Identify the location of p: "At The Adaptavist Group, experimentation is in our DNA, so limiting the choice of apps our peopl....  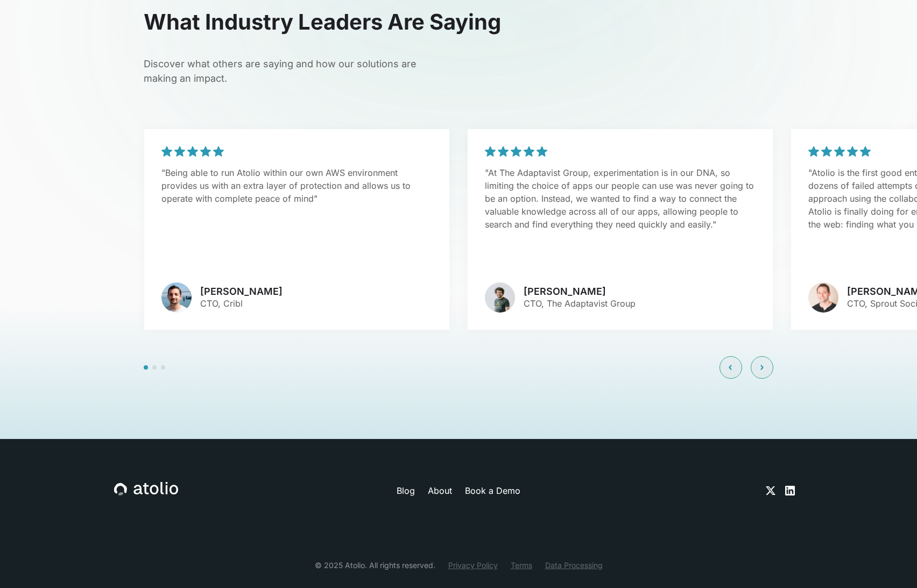
(620, 199).